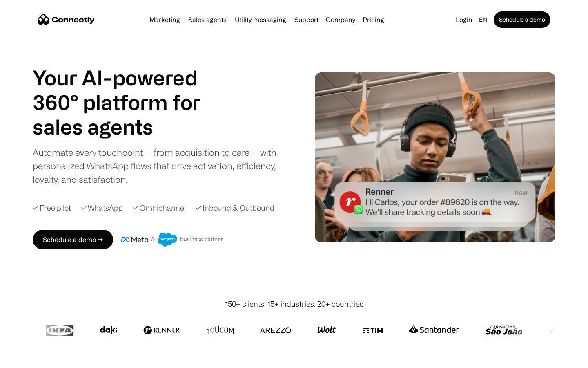 The height and width of the screenshot is (368, 588). What do you see at coordinates (207, 19) in the screenshot?
I see `a: Sales agents` at bounding box center [207, 19].